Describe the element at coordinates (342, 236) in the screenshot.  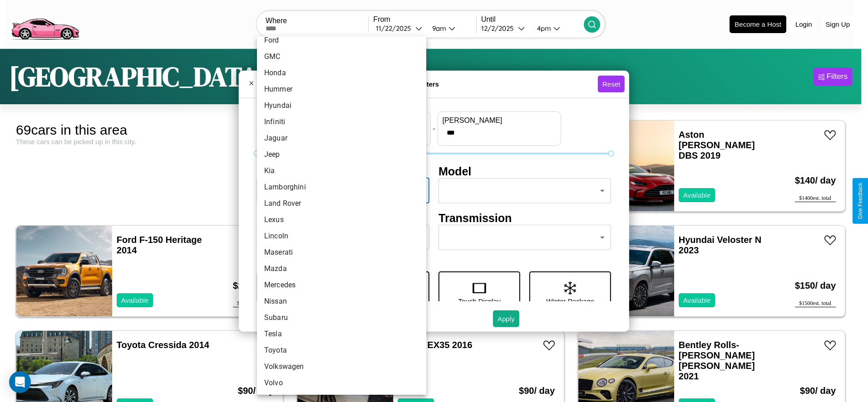
I see `li: Lincoln` at that location.